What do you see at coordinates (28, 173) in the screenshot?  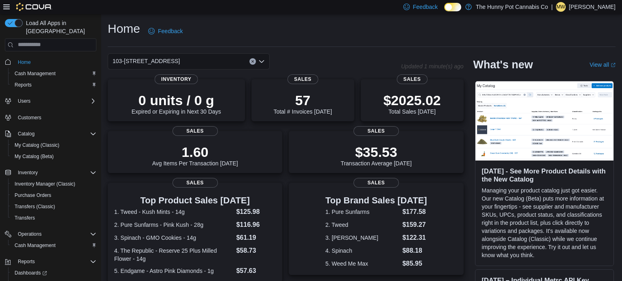 I see `button: Inventory` at bounding box center [28, 173].